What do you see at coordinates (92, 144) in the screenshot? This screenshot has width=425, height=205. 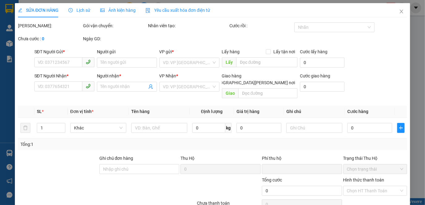 I see `div: Tổng: 1` at bounding box center [92, 144].